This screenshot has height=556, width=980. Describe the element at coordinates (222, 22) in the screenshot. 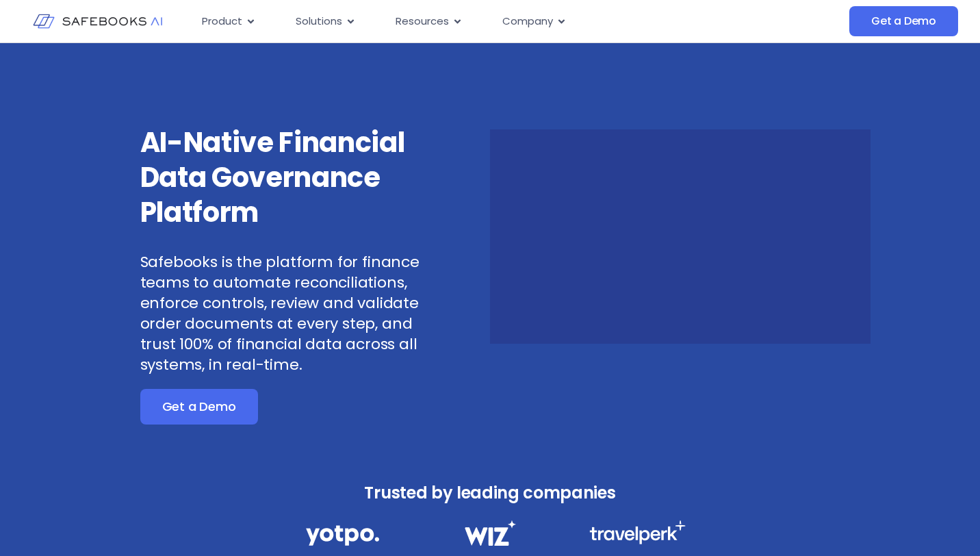

I see `span: Product` at that location.